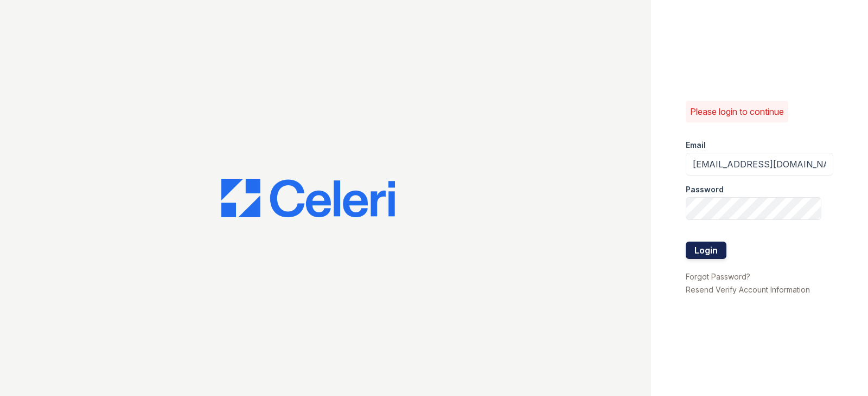  I want to click on a: Forgot Password?, so click(717, 276).